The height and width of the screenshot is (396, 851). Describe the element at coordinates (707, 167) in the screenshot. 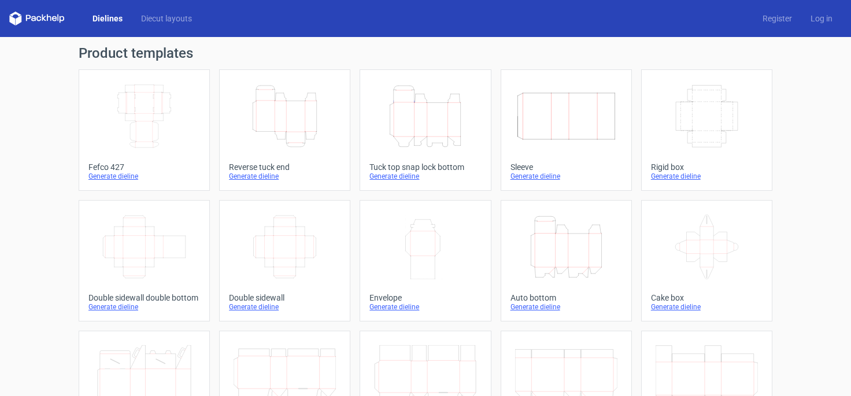

I see `div: Rigid box` at that location.